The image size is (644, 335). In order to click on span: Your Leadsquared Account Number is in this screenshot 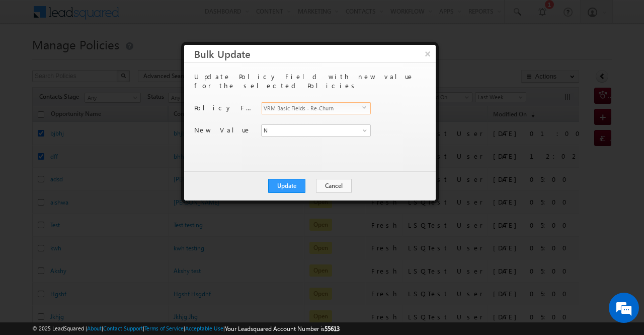, I will do `click(282, 328)`.